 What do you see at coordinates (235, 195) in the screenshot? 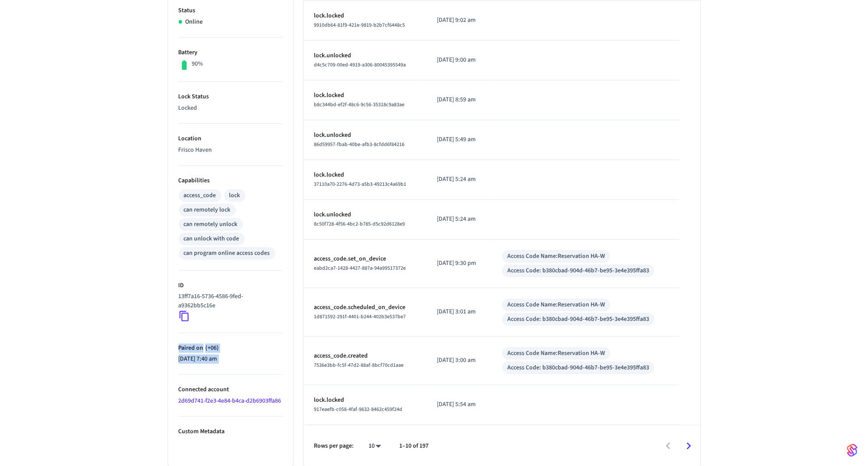
I see `div: lock` at bounding box center [235, 195].